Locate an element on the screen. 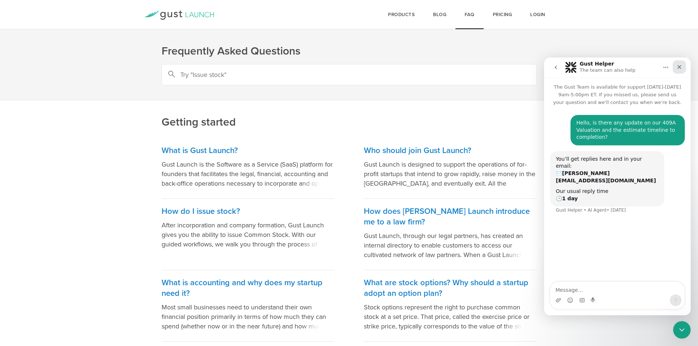  h3: What is accounting and why does my startup need it? is located at coordinates (248, 288).